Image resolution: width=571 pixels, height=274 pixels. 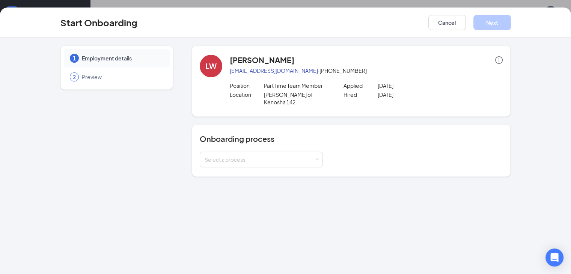 What do you see at coordinates (298, 86) in the screenshot?
I see `p: Part Time Team Member` at bounding box center [298, 86].